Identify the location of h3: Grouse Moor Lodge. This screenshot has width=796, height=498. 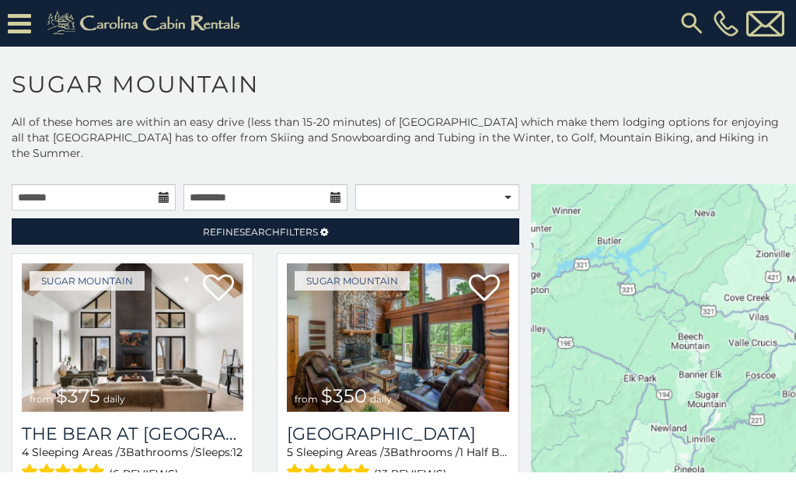
(397, 434).